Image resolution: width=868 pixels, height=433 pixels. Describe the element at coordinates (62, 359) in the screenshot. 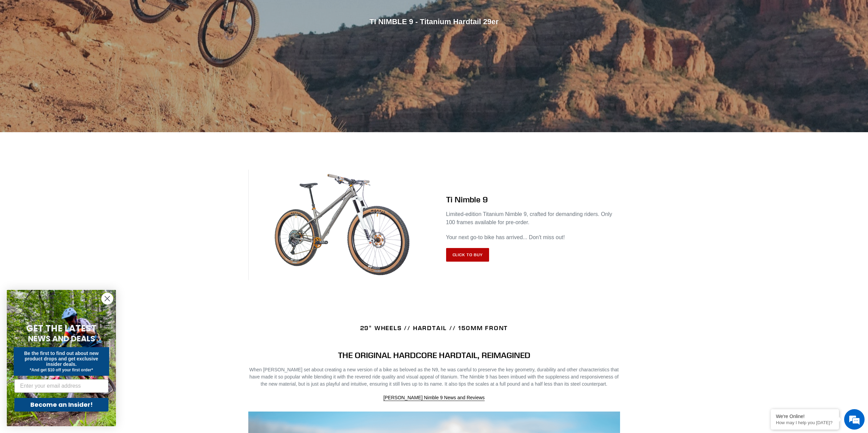

I see `span: Be the first to find out about new product drops and get exclusive insider deals.` at that location.